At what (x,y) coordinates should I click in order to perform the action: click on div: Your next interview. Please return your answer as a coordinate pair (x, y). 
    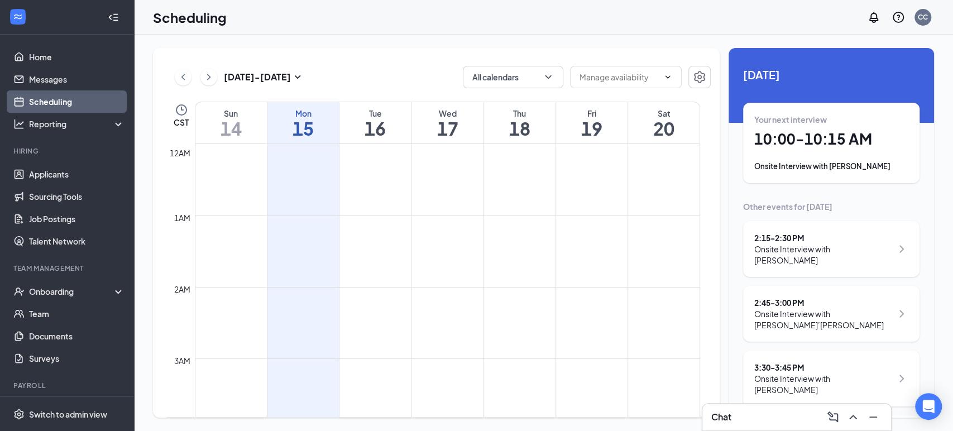
    Looking at the image, I should click on (832, 120).